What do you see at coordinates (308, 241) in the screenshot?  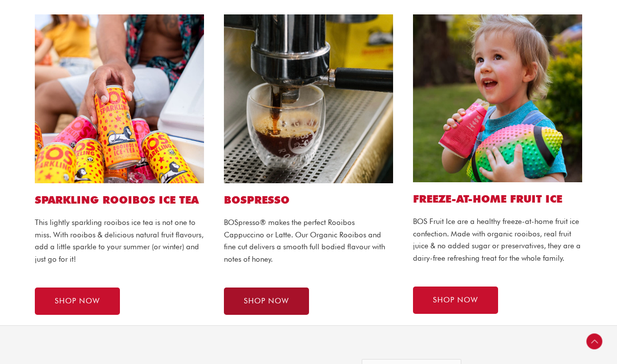 I see `p: BOSpresso® makes the perfect Rooibos Cappuccino or Latte. Our Organic Rooibos and fine cut delive...` at bounding box center [308, 241].